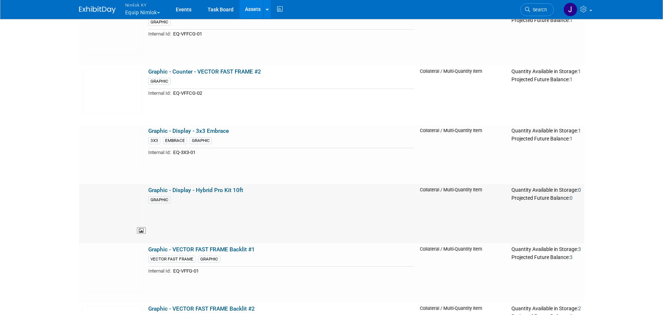  I want to click on div: VECTOR FAST FRAME, so click(172, 259).